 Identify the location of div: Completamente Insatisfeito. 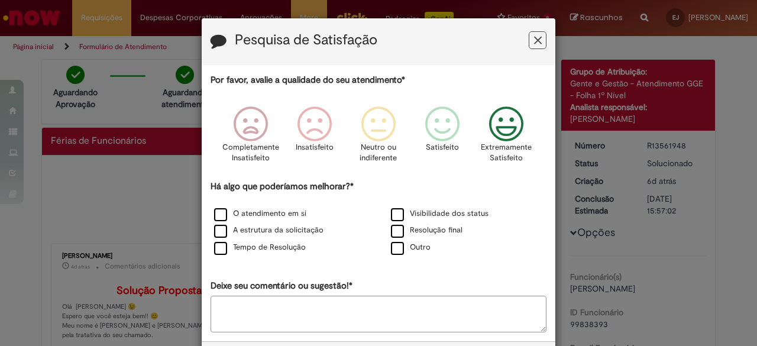
(250, 138).